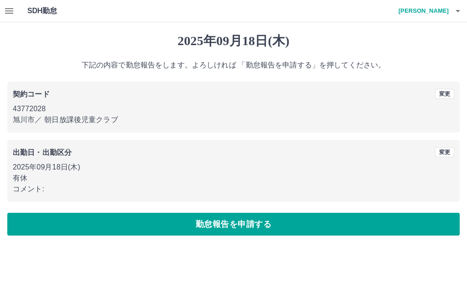 The width and height of the screenshot is (467, 303). I want to click on b: 契約コード, so click(31, 94).